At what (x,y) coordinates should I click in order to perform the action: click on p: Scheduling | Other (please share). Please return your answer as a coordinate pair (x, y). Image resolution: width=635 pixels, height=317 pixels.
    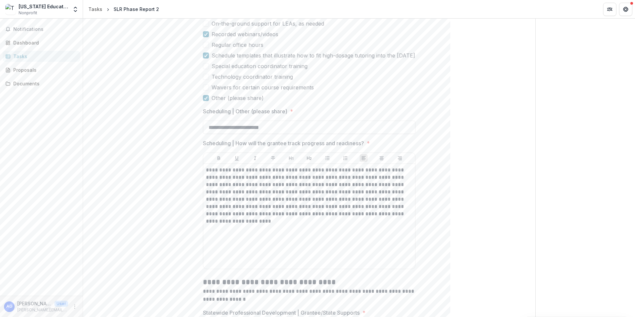
    Looking at the image, I should click on (245, 111).